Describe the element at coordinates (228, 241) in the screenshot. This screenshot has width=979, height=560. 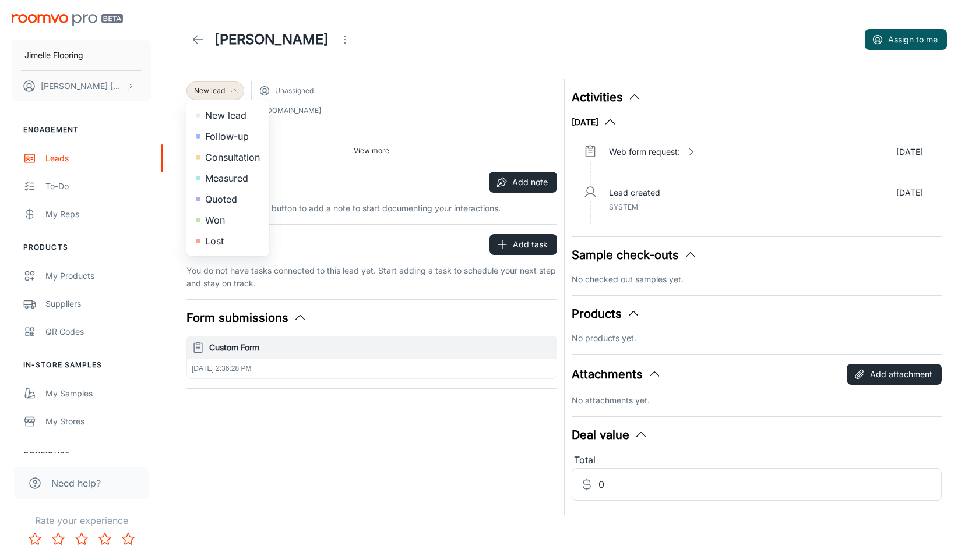
I see `li: Lost` at that location.